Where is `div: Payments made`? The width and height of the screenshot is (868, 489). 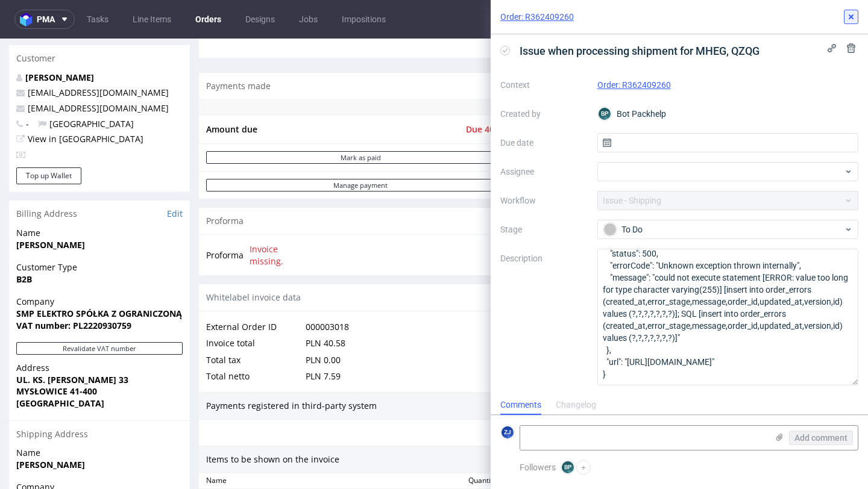 div: Payments made is located at coordinates (360, 48).